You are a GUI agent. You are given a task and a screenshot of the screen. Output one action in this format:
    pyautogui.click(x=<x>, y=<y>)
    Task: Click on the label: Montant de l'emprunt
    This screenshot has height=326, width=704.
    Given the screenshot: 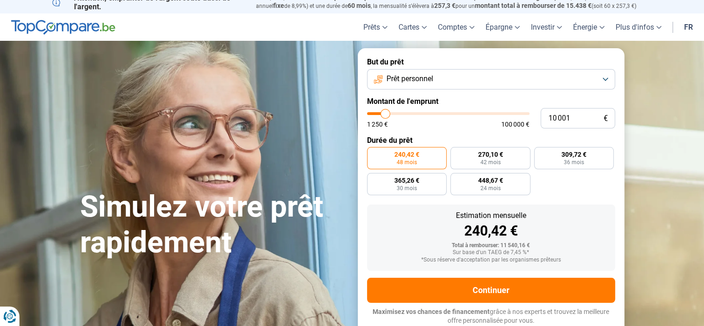 What is the action you would take?
    pyautogui.click(x=491, y=101)
    